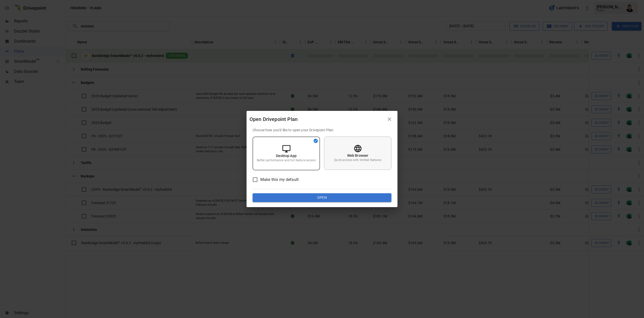 This screenshot has height=318, width=644. What do you see at coordinates (317, 119) in the screenshot?
I see `div: Open Drivepoint Plan` at bounding box center [317, 119].